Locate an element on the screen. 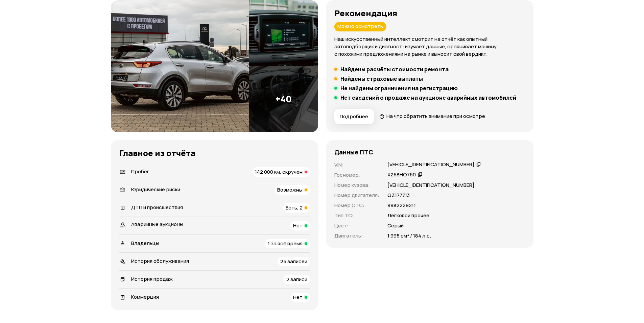 The image size is (644, 323). p: Номер кузова : is located at coordinates (356, 185).